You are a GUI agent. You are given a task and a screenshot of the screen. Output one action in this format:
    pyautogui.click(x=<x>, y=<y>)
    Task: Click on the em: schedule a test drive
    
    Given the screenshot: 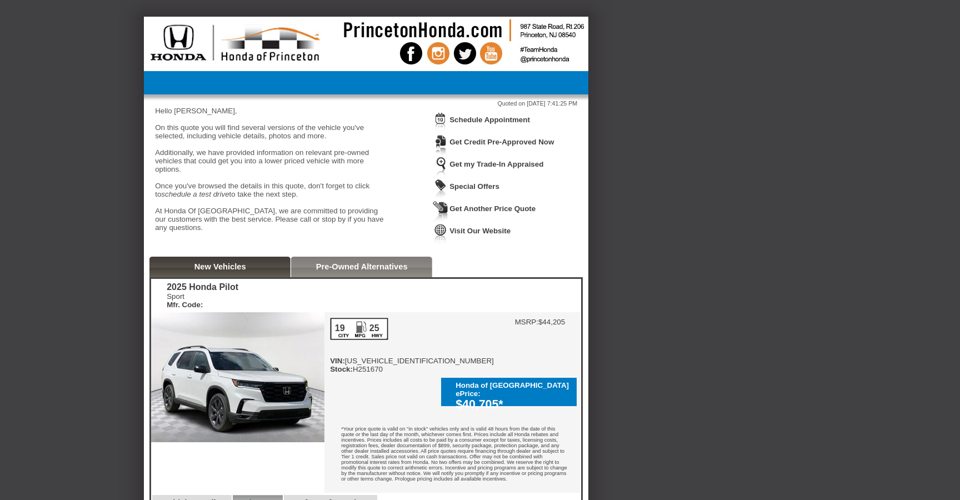 What is the action you would take?
    pyautogui.click(x=195, y=194)
    